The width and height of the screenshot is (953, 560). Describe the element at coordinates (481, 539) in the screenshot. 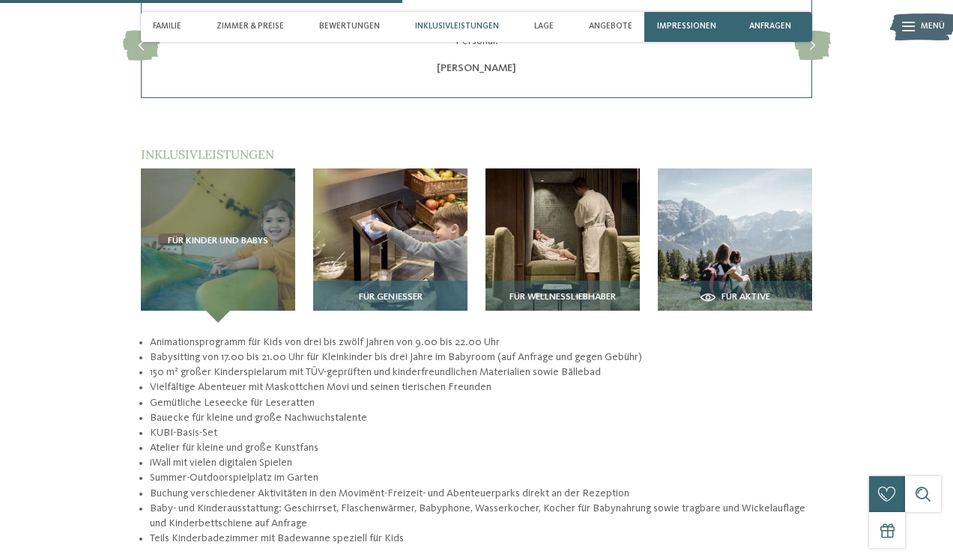

I see `li: Teils Kinderbadezimmer mit Badewanne speziell für Kids` at that location.